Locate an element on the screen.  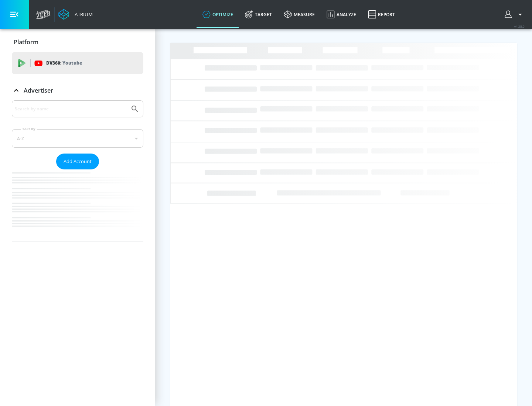
div: Platform is located at coordinates (78, 42).